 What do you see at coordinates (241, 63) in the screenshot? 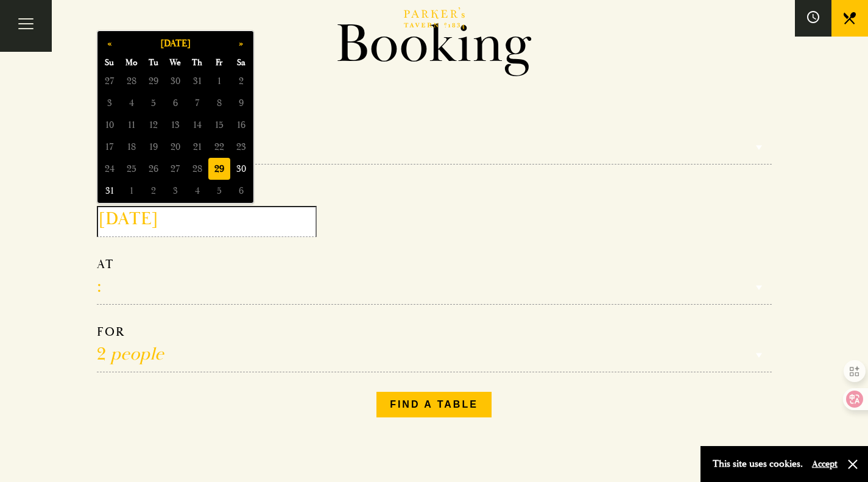
I see `span: Sa` at bounding box center [241, 63].